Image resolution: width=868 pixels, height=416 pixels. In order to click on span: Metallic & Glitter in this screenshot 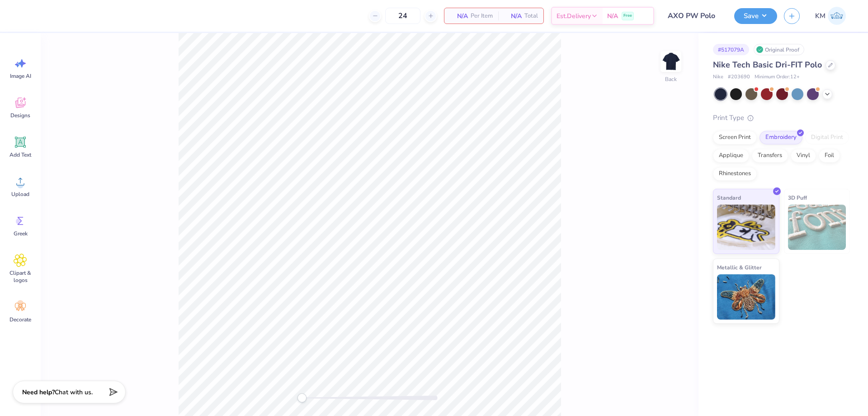, I will do `click(740, 267)`.